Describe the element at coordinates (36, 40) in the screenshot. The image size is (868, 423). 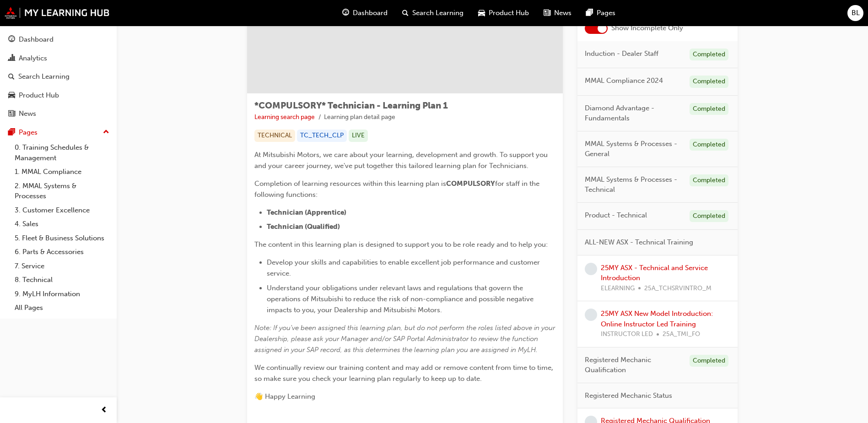
I see `div: Dashboard` at that location.